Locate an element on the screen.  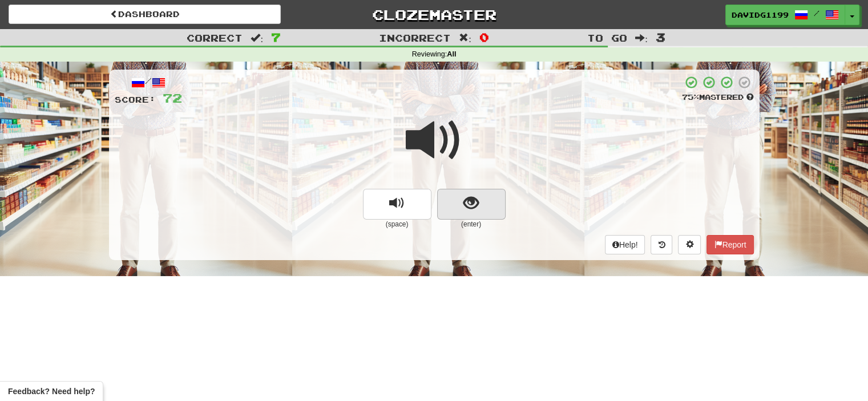
div: Mastered is located at coordinates (718, 98).